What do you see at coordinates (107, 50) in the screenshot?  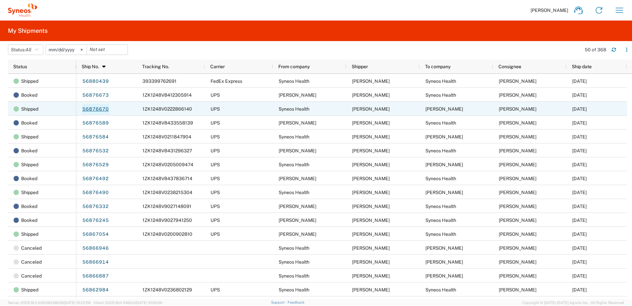 I see `input: Not set` at bounding box center [107, 50].